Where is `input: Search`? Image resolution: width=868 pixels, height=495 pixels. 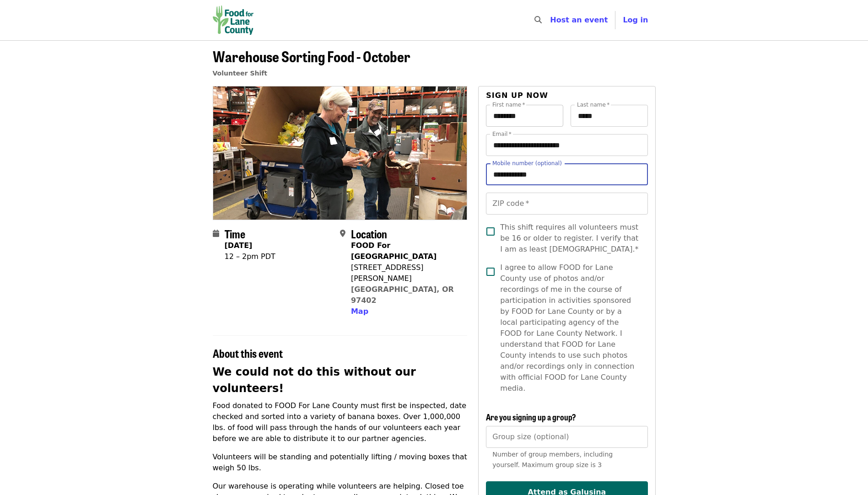 input: Search is located at coordinates (551, 20).